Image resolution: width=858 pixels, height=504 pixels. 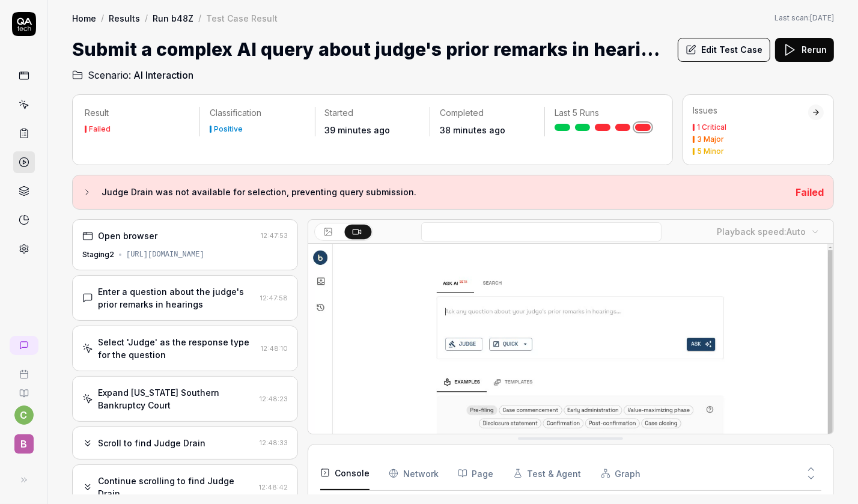 What do you see at coordinates (128, 236) in the screenshot?
I see `div: Open browser` at bounding box center [128, 236].